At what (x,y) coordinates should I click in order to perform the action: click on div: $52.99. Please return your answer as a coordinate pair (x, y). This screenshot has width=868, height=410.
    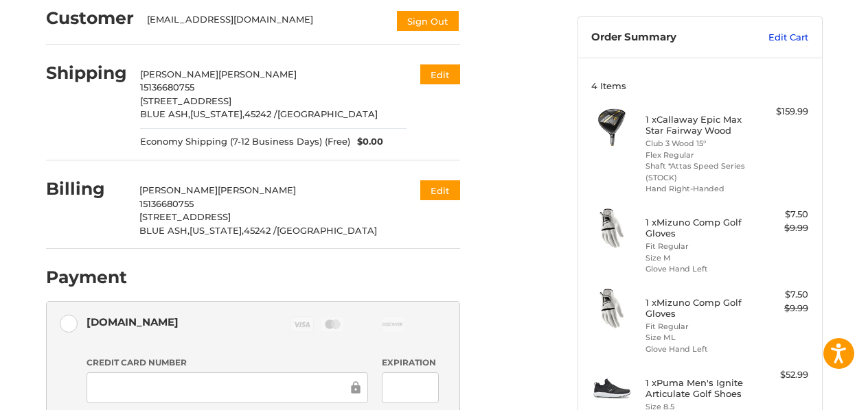
    Looking at the image, I should click on (781, 375).